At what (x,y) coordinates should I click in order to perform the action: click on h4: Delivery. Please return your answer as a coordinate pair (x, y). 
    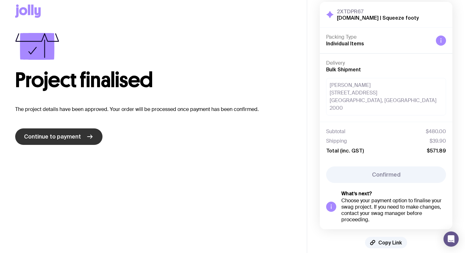
    Looking at the image, I should click on (386, 63).